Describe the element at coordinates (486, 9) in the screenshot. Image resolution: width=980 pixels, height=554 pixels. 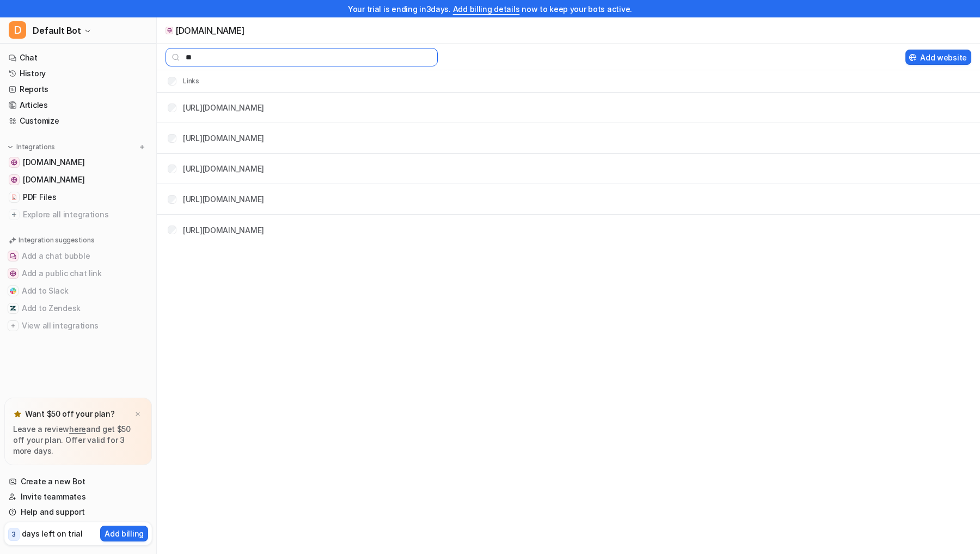
I see `a: Add billing details` at that location.